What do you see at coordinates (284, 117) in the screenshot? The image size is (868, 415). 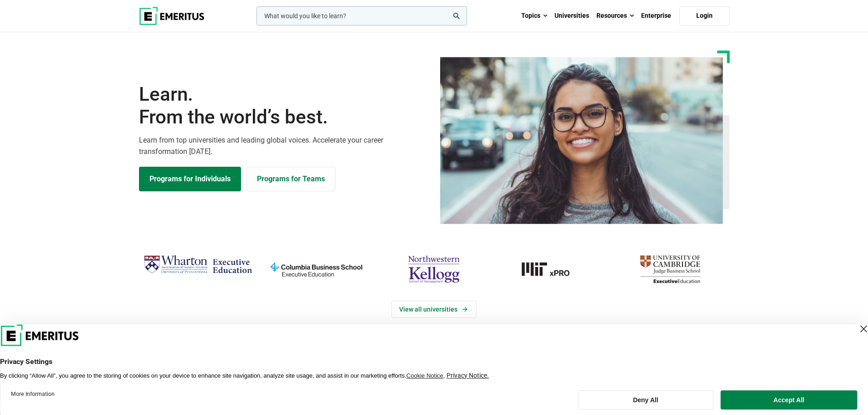 I see `span: From the world’s best.` at bounding box center [284, 117].